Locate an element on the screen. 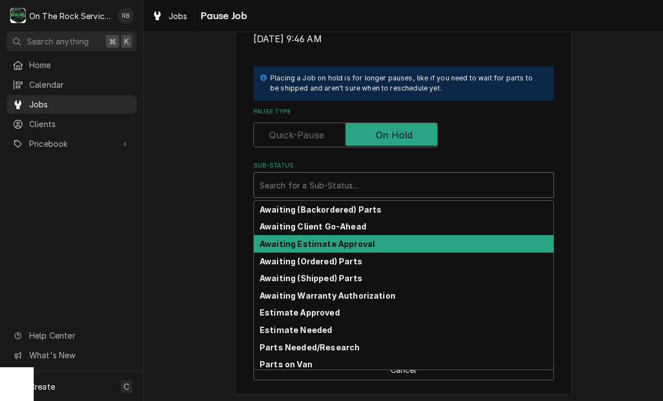 Image resolution: width=663 pixels, height=401 pixels. span: Last Started/Resumed On is located at coordinates (404, 39).